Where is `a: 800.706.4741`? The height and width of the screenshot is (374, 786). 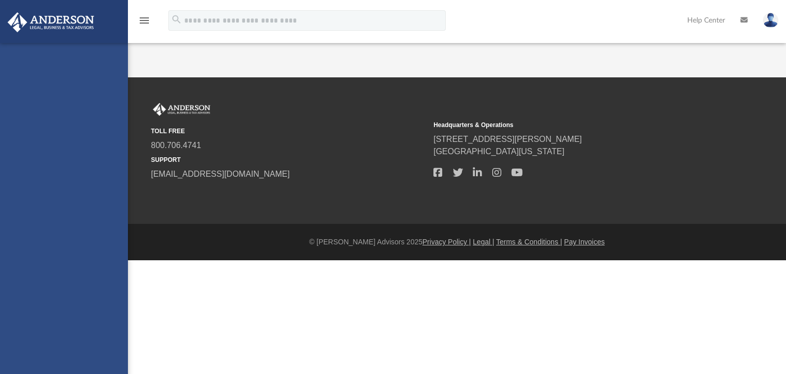 a: 800.706.4741 is located at coordinates (176, 145).